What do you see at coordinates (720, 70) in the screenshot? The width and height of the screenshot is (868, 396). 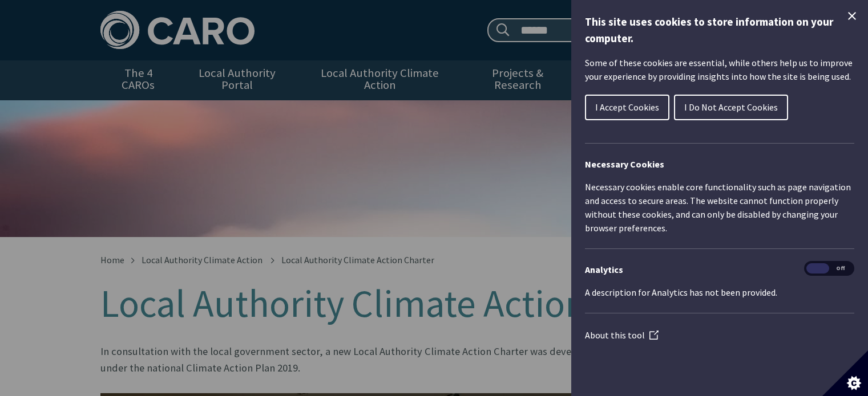 I see `p: Some of these cookies are essential, while others help us to improve your experience by providing...` at bounding box center [720, 70].